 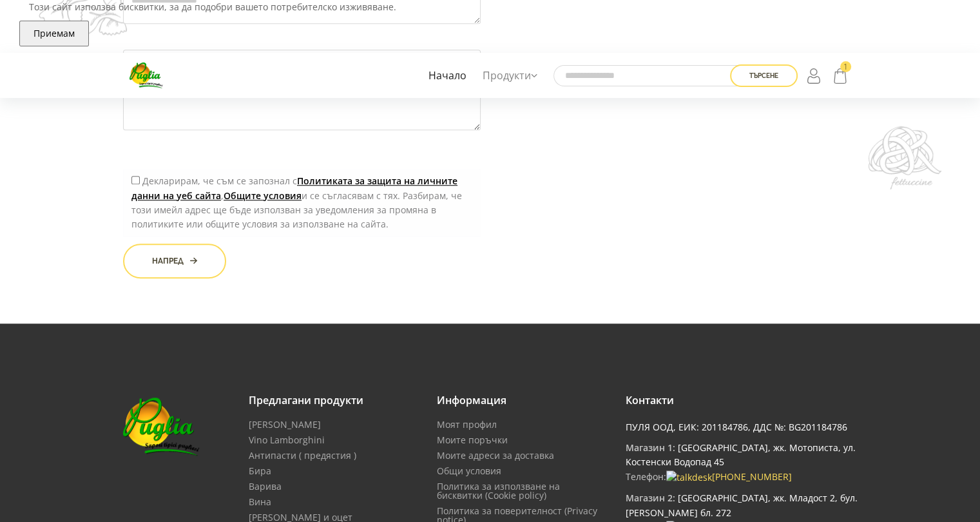 What do you see at coordinates (175, 261) in the screenshot?
I see `button: Напред` at bounding box center [175, 261].